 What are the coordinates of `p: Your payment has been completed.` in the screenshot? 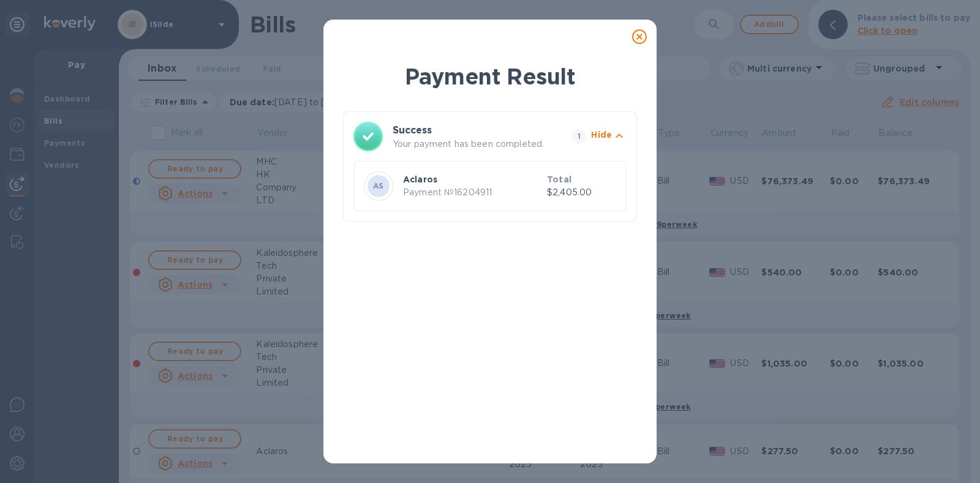 It's located at (479, 144).